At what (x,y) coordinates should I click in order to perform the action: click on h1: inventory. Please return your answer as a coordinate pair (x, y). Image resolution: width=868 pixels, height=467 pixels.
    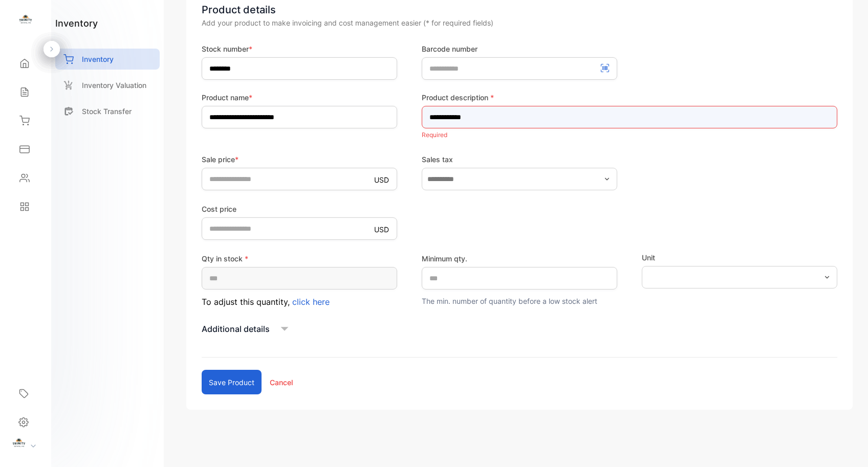
    Looking at the image, I should click on (76, 23).